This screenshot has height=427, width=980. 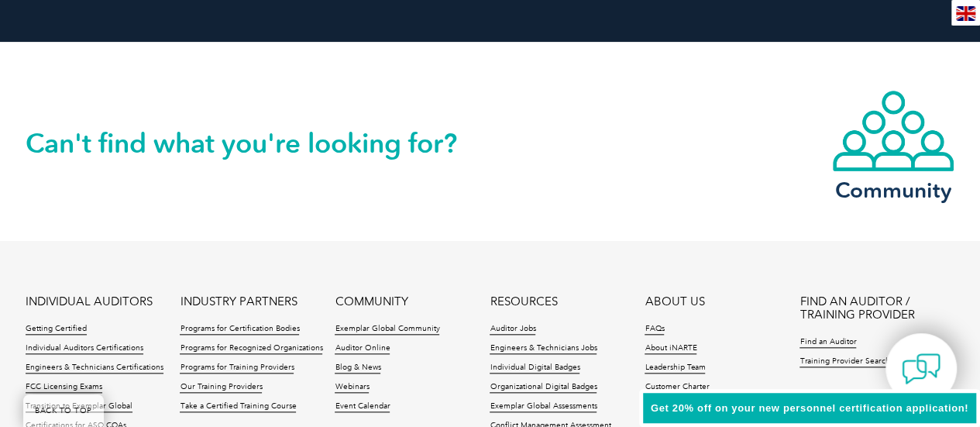 I want to click on a: INDIVIDUAL AUDITORS, so click(x=89, y=302).